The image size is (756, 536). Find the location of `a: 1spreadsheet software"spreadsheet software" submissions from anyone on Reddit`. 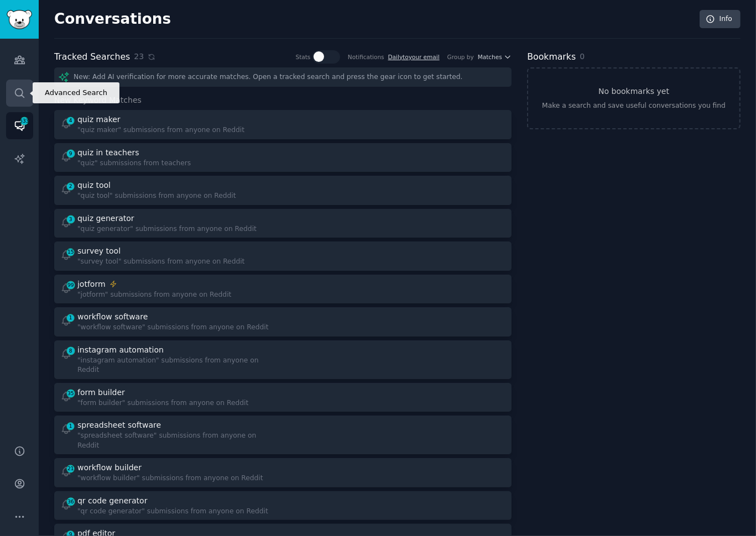

a: 1spreadsheet software"spreadsheet software" submissions from anyone on Reddit is located at coordinates (283, 435).